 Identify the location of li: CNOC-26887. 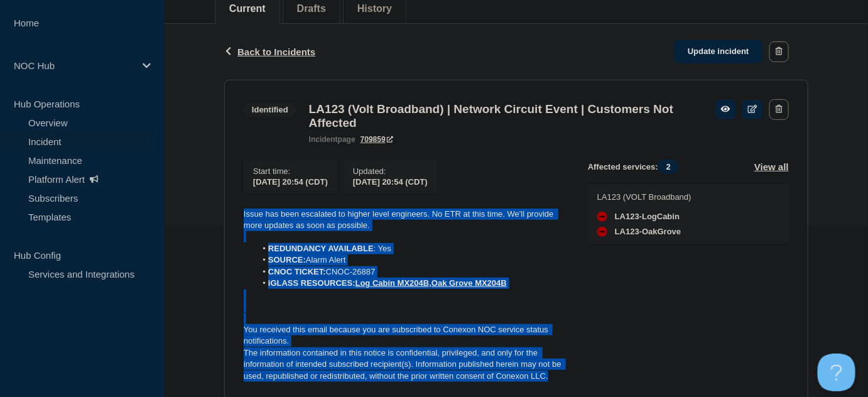
(412, 272).